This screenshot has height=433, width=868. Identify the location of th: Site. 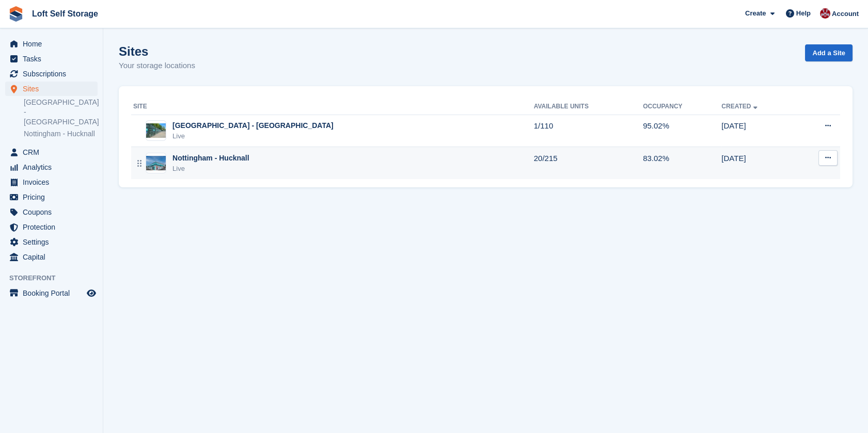
(333, 107).